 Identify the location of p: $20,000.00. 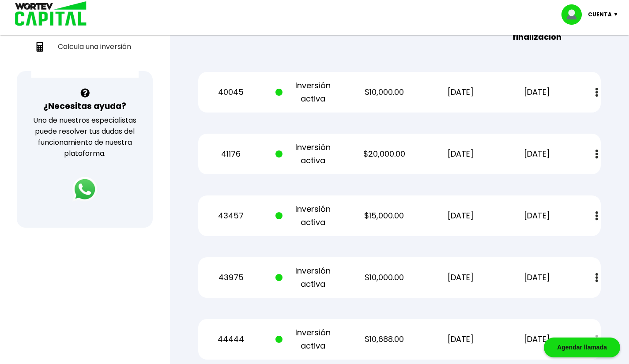
(384, 154).